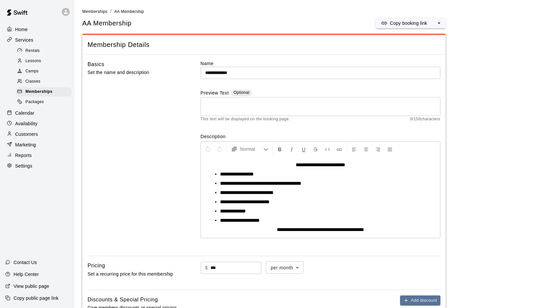  I want to click on button: Justify Align, so click(390, 149).